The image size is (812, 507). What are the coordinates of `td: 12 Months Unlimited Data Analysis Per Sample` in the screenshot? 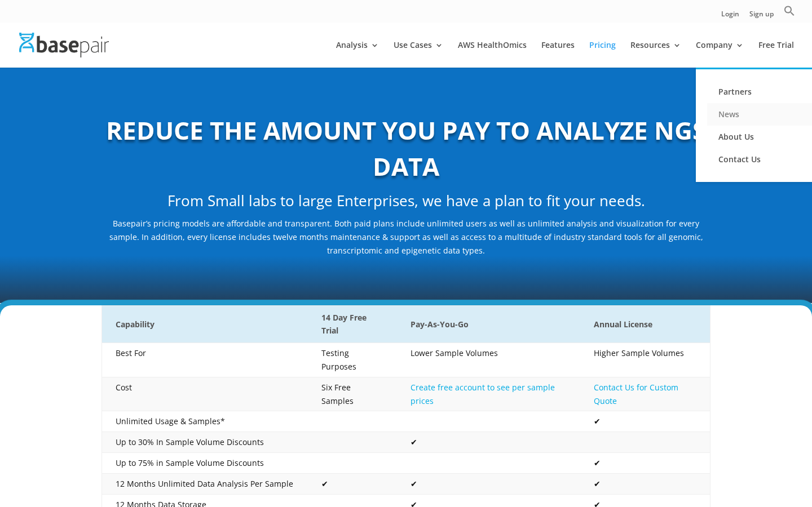 It's located at (205, 484).